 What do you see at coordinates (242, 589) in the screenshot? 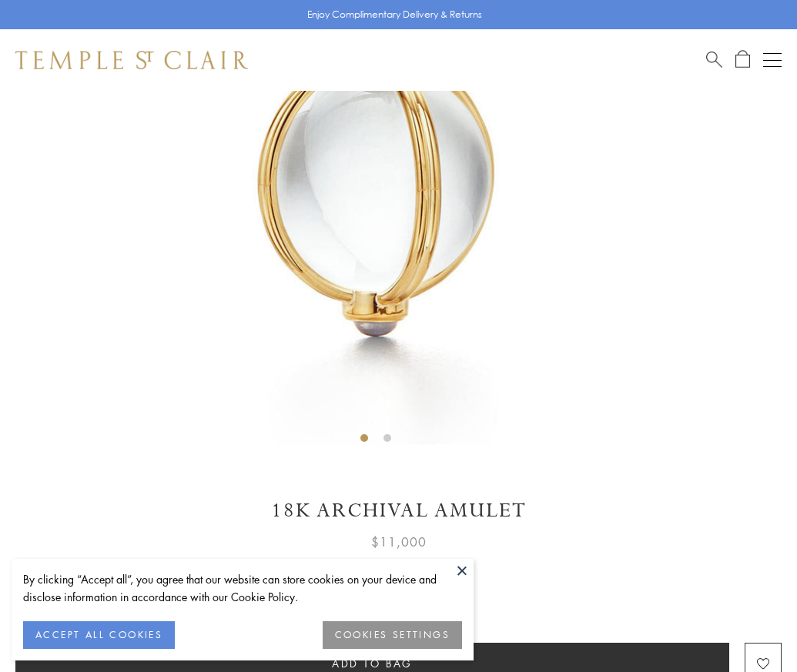
I see `div: By clicking “Accept all”, you agree that our website can store cookies on your device and disclos...` at bounding box center [242, 589].